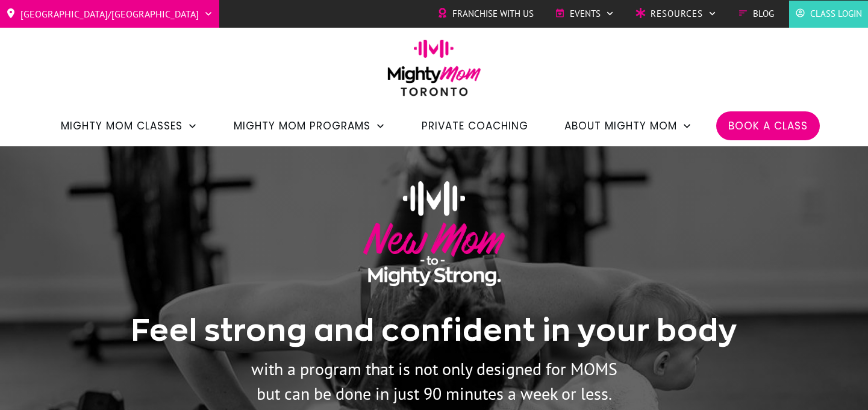  What do you see at coordinates (434, 72) in the screenshot?
I see `img: mightymom-logo-toronto` at bounding box center [434, 72].